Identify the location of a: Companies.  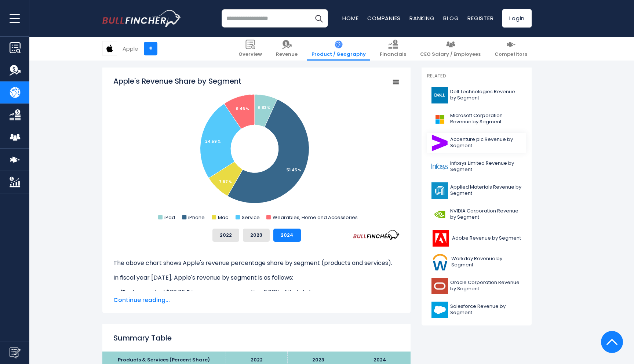
(384, 18).